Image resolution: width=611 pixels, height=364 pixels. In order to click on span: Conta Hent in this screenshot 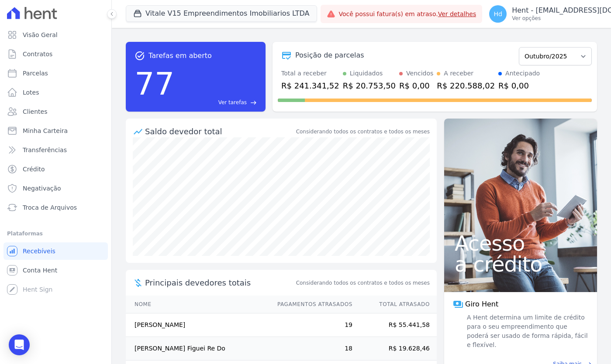, I will do `click(40, 271)`.